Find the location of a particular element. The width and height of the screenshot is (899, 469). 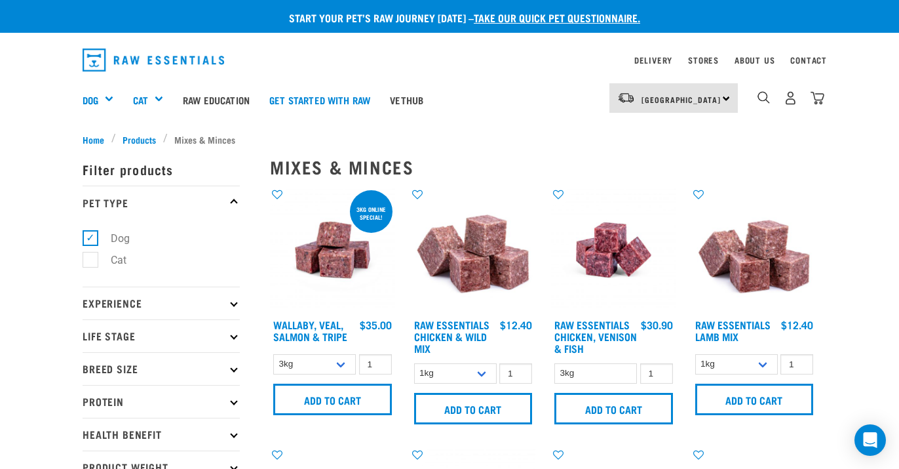

img: Raw Essentials Logo is located at coordinates (153, 60).